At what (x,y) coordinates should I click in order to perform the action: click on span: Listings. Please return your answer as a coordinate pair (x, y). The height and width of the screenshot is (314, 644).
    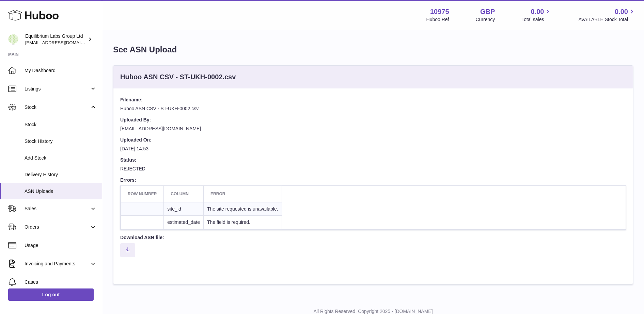
    Looking at the image, I should click on (57, 89).